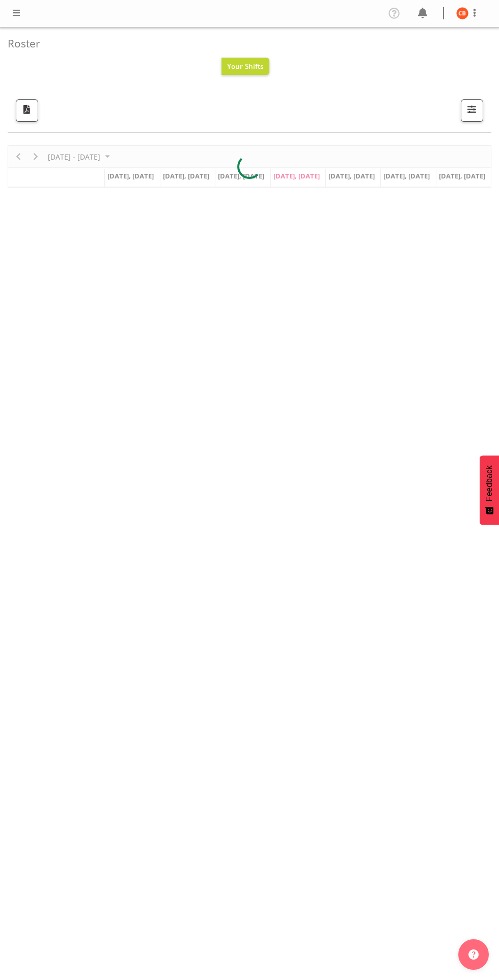 The image size is (499, 980). Describe the element at coordinates (463, 14) in the screenshot. I see `img: chelsea-bartlett11426.jpg` at that location.